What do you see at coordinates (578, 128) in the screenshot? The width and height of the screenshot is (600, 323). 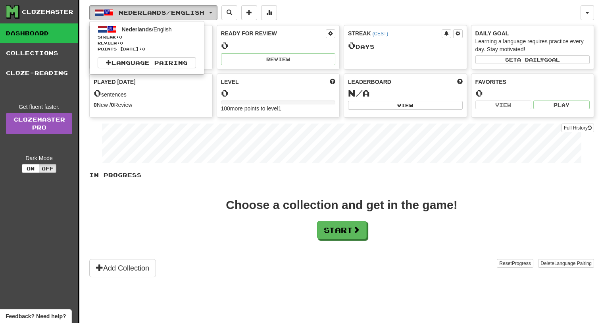 I see `button: Full History` at bounding box center [578, 128].